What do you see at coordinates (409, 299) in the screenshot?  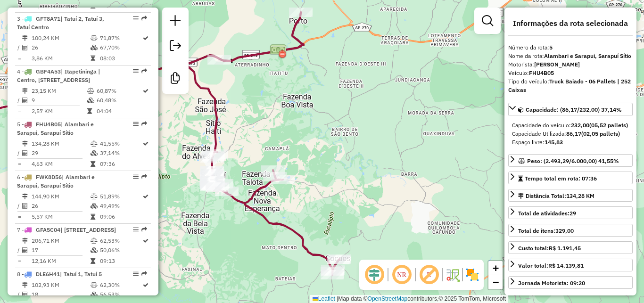 I see `div: Map data © contributors,© 2025 TomTom, Microsoft` at bounding box center [409, 299].